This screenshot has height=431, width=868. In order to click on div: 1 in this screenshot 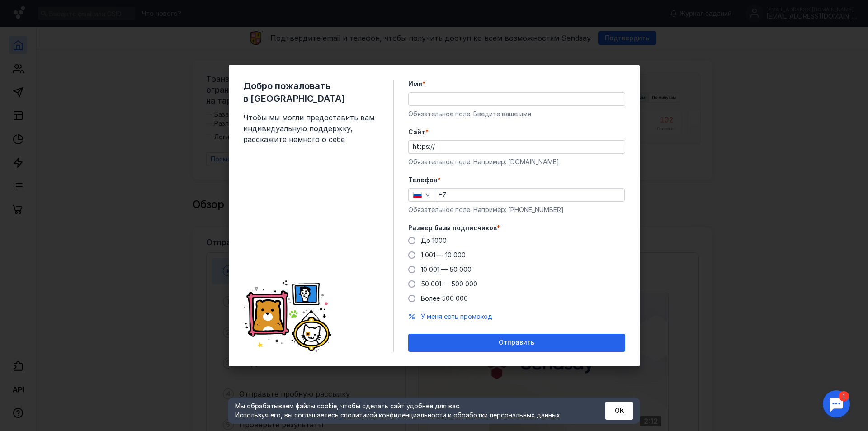, I will do `click(25, 10)`.